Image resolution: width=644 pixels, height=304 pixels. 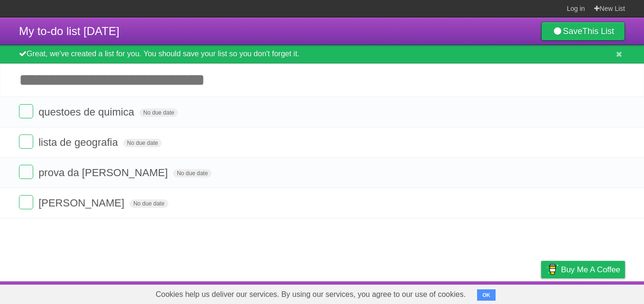 I want to click on span: Cookies help us deliver our services. By using our services, you agree to our use of cookies., so click(x=311, y=295).